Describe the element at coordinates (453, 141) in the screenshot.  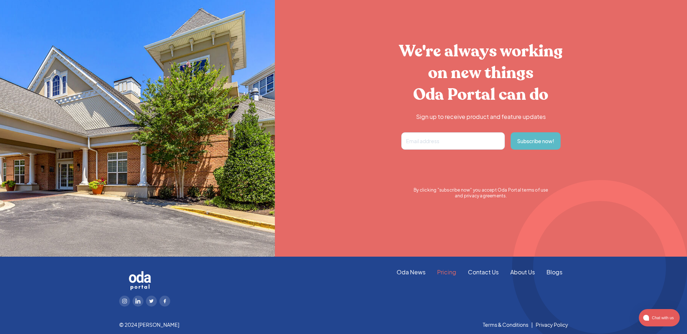
I see `input: Email address` at that location.